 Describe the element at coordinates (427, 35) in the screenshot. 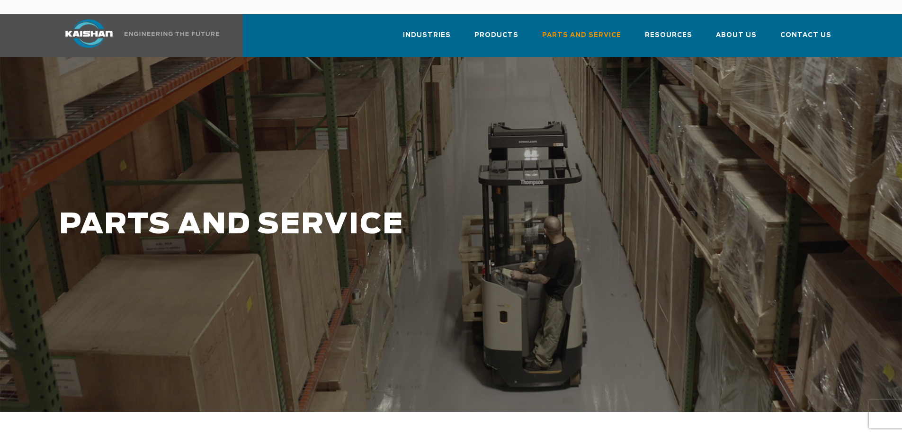

I see `span: Industries` at that location.